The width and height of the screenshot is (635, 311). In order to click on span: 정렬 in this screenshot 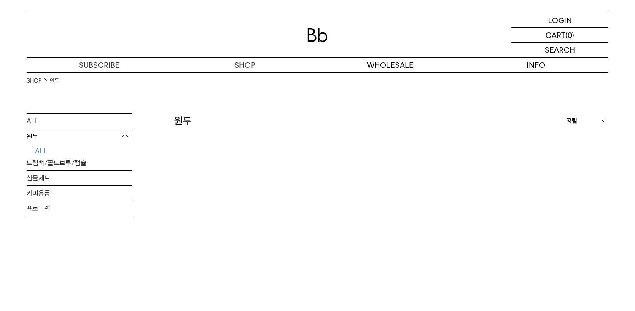, I will do `click(572, 121)`.